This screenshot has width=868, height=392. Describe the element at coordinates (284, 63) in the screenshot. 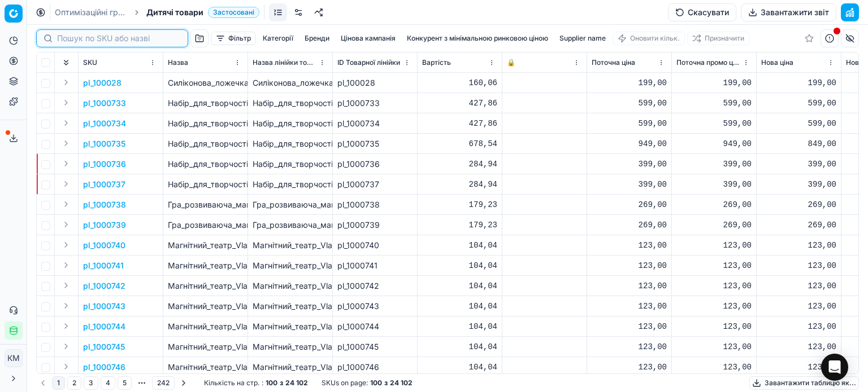

I see `span: Назва лінійки товарів` at that location.